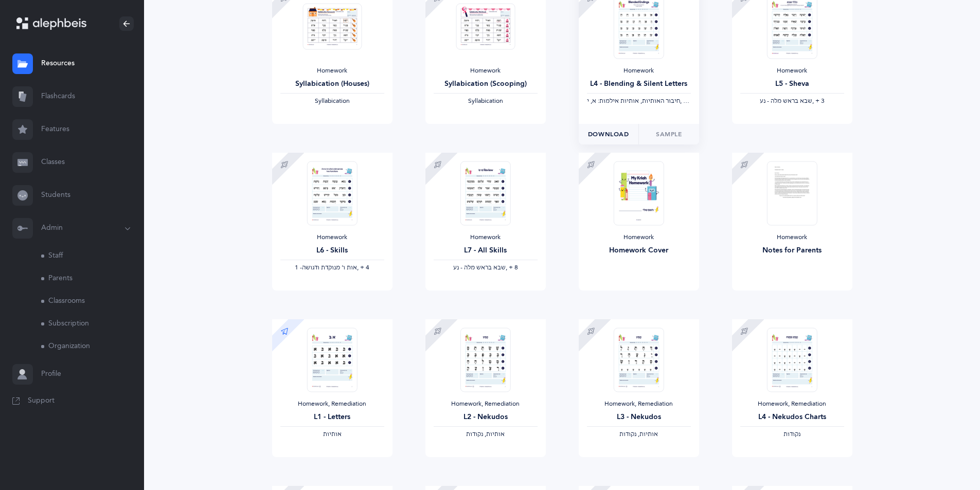 This screenshot has height=490, width=980. What do you see at coordinates (332, 417) in the screenshot?
I see `div: L1 - Letters` at bounding box center [332, 417].